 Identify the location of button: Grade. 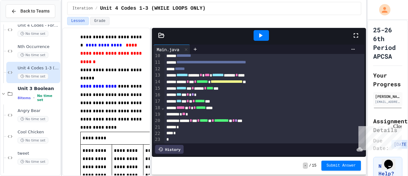
(100, 21).